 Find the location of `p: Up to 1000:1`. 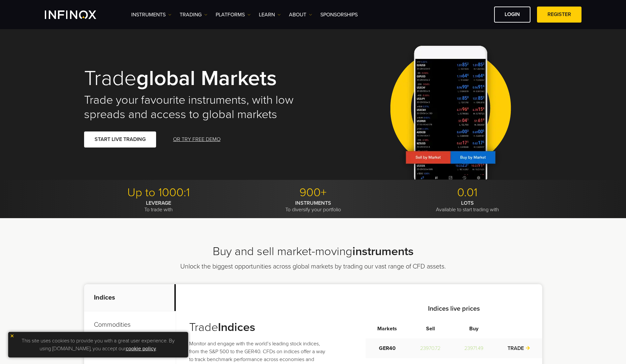

p: Up to 1000:1 is located at coordinates (159, 192).